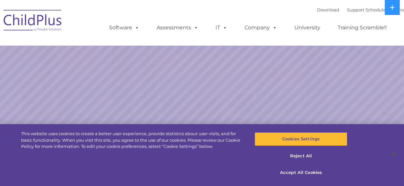 Image resolution: width=404 pixels, height=186 pixels. What do you see at coordinates (177, 28) in the screenshot?
I see `a: Assessments` at bounding box center [177, 28].